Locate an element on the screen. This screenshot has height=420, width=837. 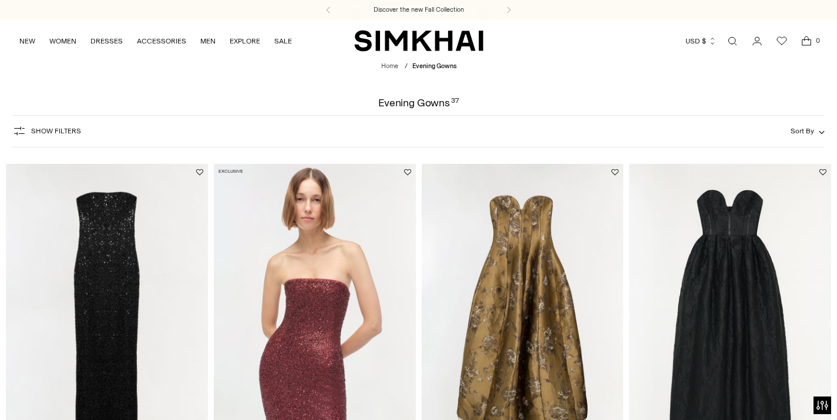
span: Show Filters is located at coordinates (56, 131).